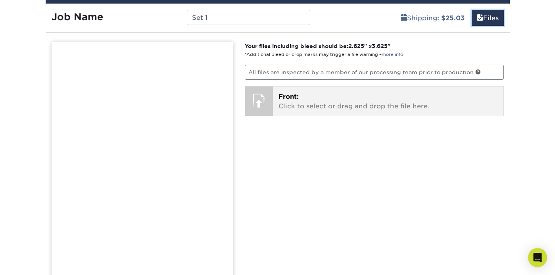 This screenshot has height=275, width=555. I want to click on strong: Your files including bleed should be: " x ", so click(317, 46).